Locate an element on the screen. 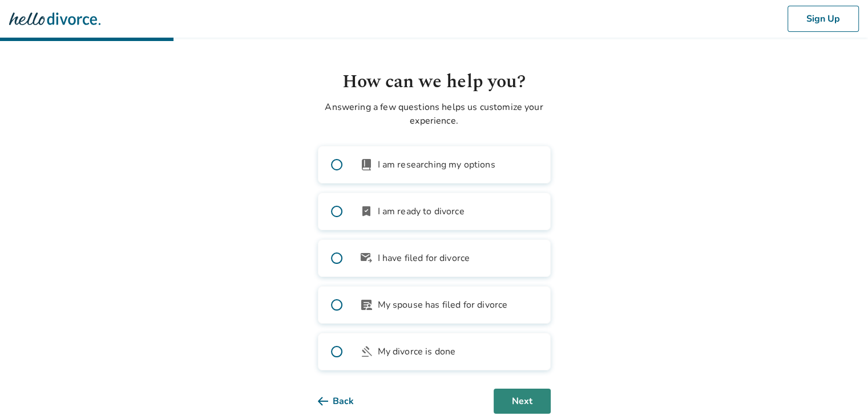  span: outgoing_mail is located at coordinates (366, 259).